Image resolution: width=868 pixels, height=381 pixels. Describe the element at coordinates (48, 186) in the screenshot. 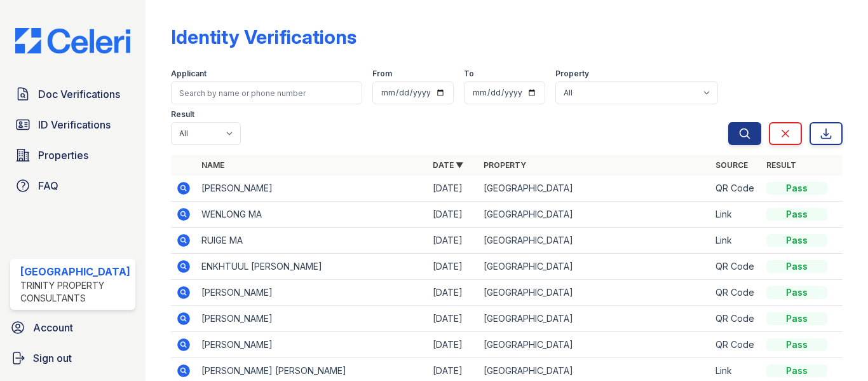

I see `span: FAQ` at that location.